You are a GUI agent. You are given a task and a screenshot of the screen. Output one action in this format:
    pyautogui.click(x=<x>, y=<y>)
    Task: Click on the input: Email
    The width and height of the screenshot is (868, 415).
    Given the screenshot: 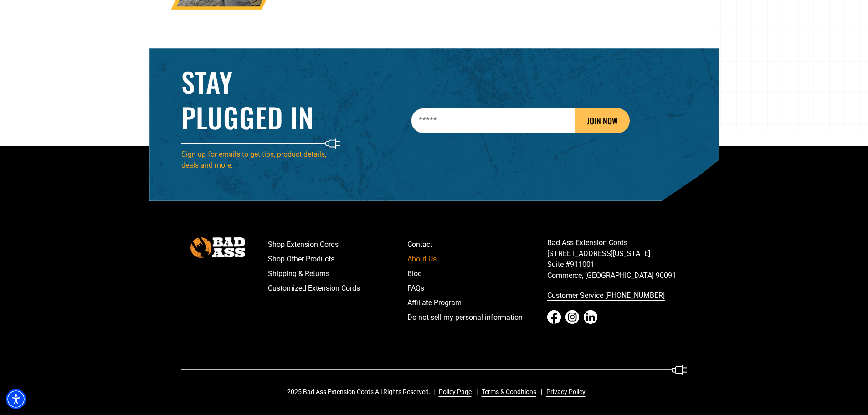 What is the action you would take?
    pyautogui.click(x=492, y=120)
    